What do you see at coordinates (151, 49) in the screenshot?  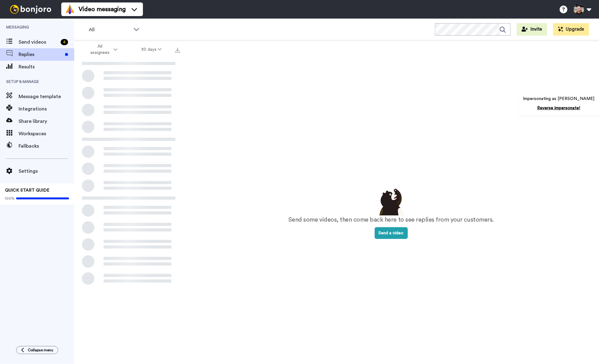 I see `button: 30 days` at bounding box center [151, 49].